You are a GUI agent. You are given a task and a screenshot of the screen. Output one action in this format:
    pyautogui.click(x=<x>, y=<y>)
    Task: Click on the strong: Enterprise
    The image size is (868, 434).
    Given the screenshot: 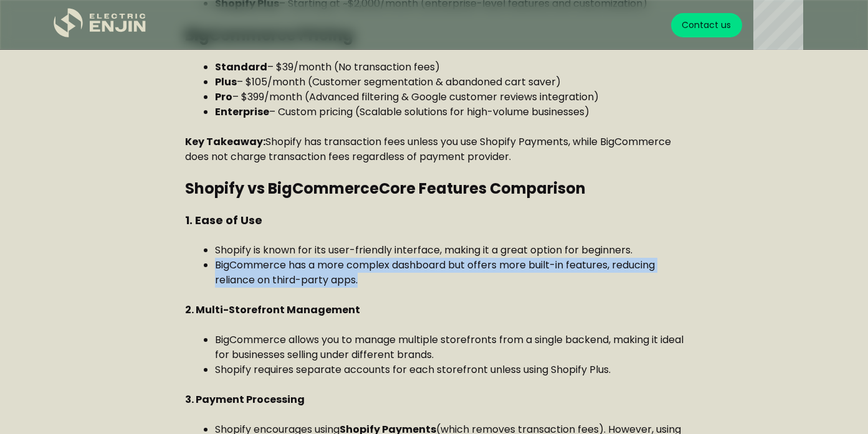 What is the action you would take?
    pyautogui.click(x=241, y=112)
    